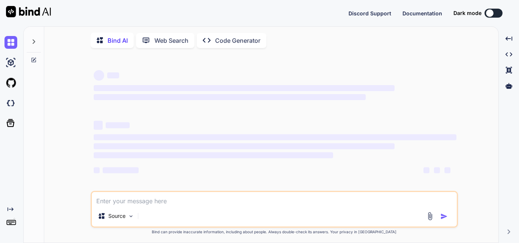 The height and width of the screenshot is (243, 519). I want to click on p: Code Generator, so click(237, 40).